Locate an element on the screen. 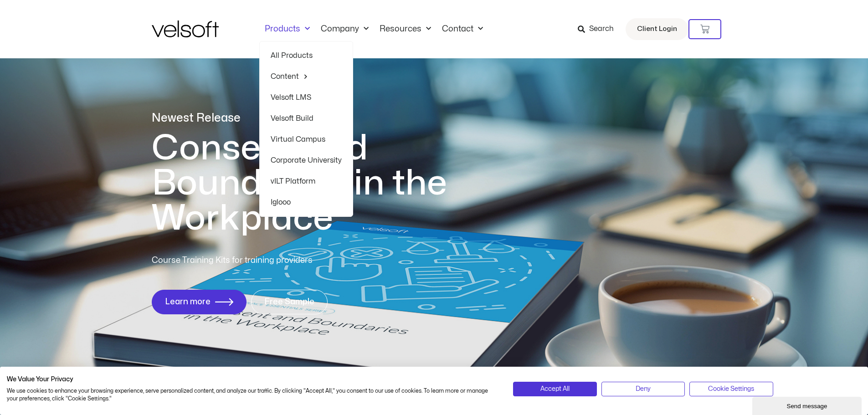 Image resolution: width=868 pixels, height=415 pixels. a: Velsoft LMS is located at coordinates (306, 97).